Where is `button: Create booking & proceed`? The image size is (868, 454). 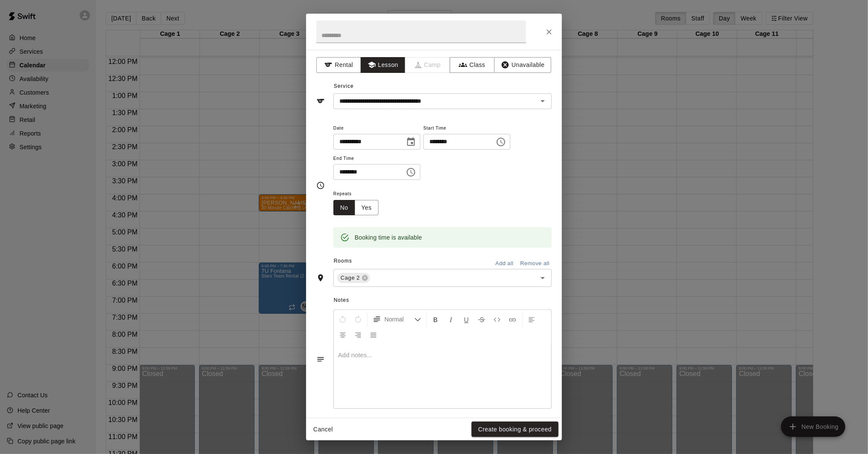
button: Create booking & proceed is located at coordinates (515, 429).